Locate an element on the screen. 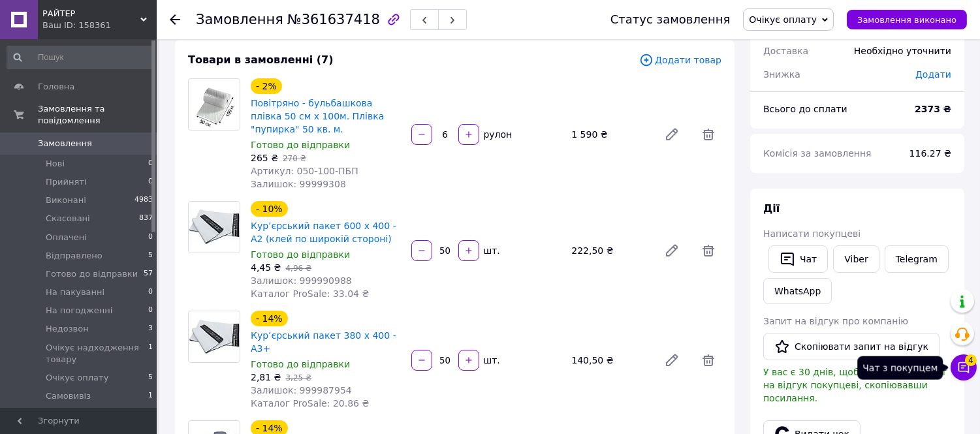  span: Дії is located at coordinates (771, 208).